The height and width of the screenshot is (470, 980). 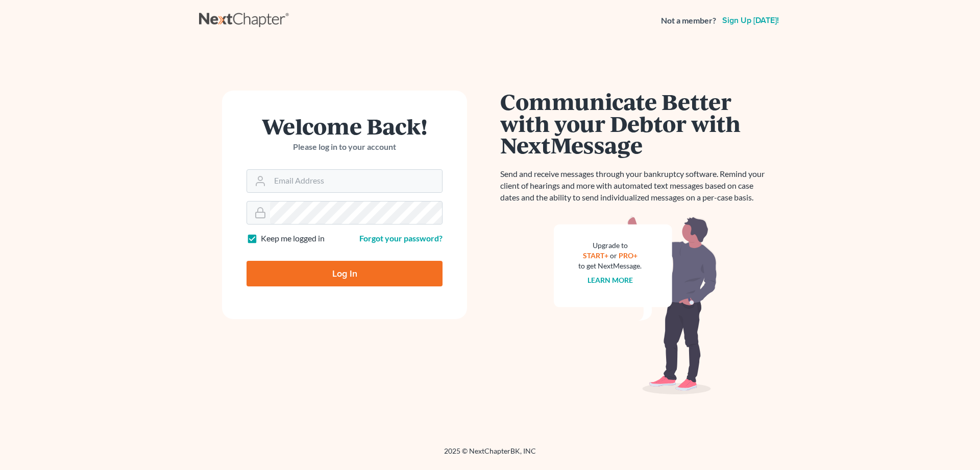 I want to click on div: 2025 © NextChapterBK, INC, so click(x=490, y=455).